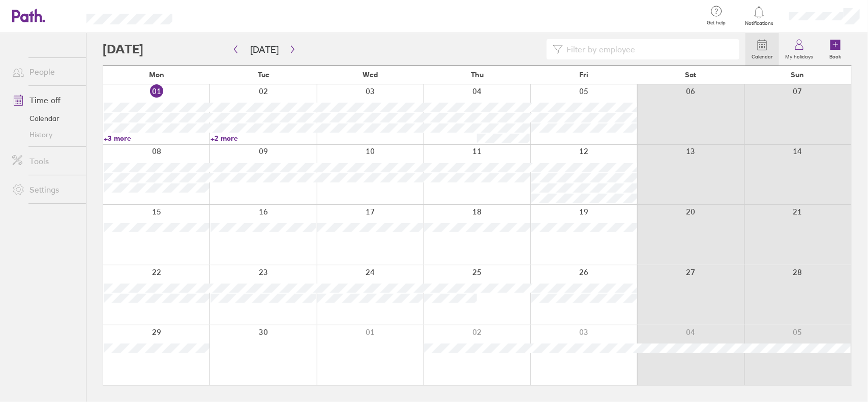 The height and width of the screenshot is (402, 868). I want to click on a: Time off, so click(45, 100).